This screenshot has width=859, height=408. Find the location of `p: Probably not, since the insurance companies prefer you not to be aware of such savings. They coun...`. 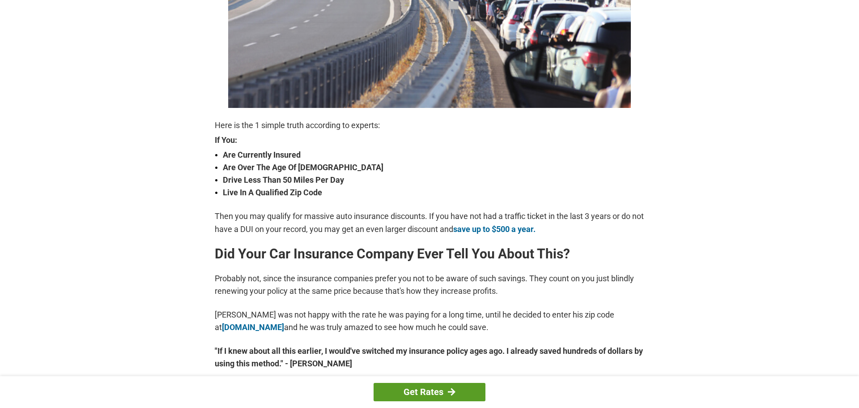

p: Probably not, since the insurance companies prefer you not to be aware of such savings. They coun... is located at coordinates (430, 285).